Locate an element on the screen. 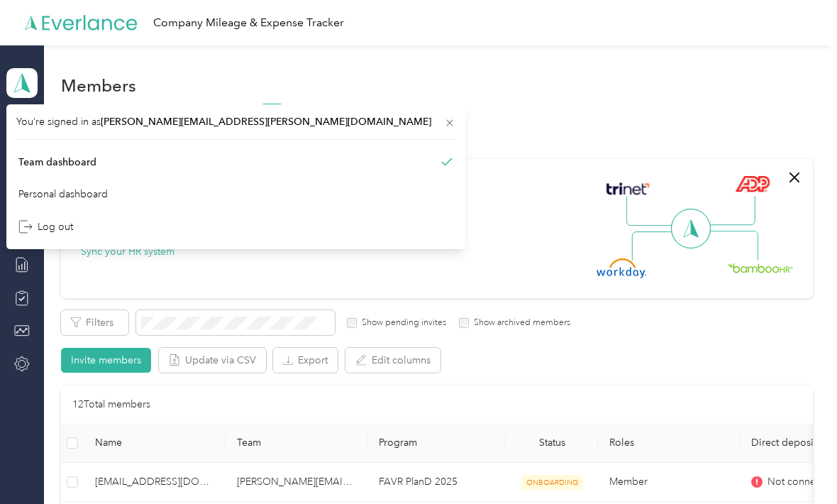 This screenshot has width=837, height=504. img: ADP is located at coordinates (752, 184).